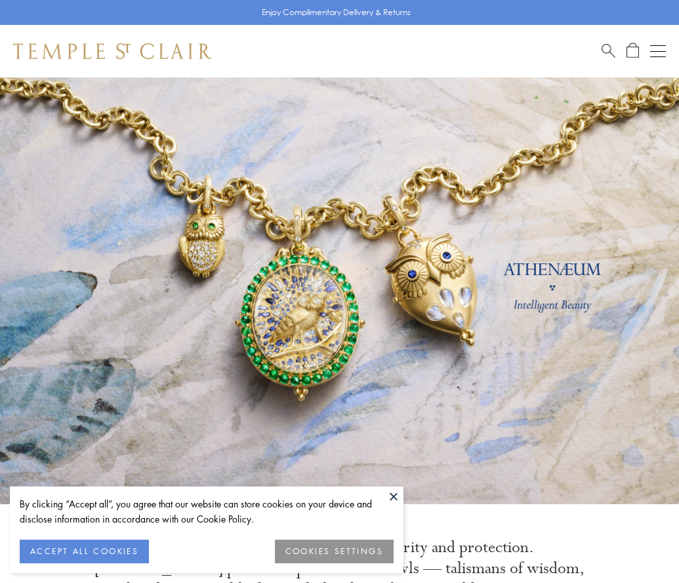 This screenshot has width=679, height=583. What do you see at coordinates (632, 51) in the screenshot?
I see `a: Open Shopping Bag` at bounding box center [632, 51].